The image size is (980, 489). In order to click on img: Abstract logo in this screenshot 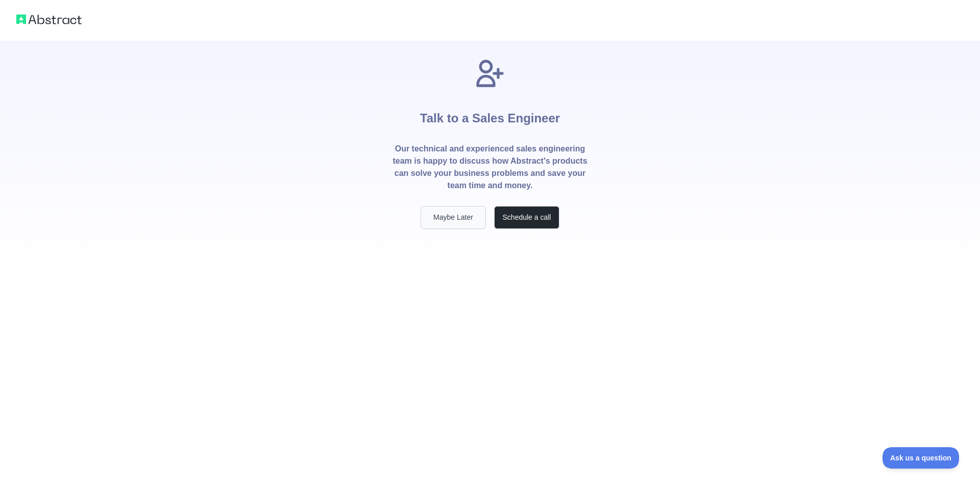, I will do `click(49, 19)`.